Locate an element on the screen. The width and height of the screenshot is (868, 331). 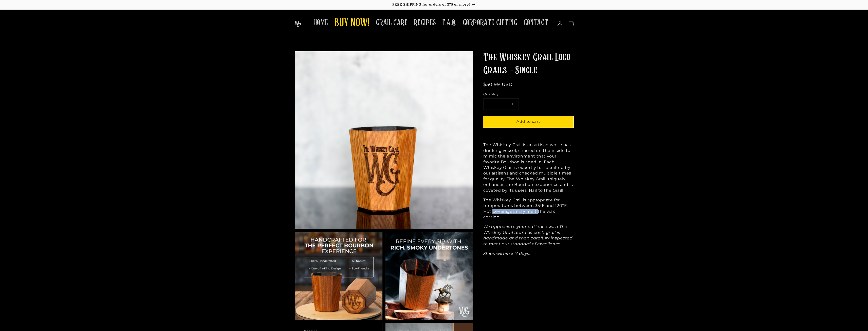
em: We appreciate your patience with The Whiskey Grail team as each grail is handmade and then carefu... is located at coordinates (528, 235).